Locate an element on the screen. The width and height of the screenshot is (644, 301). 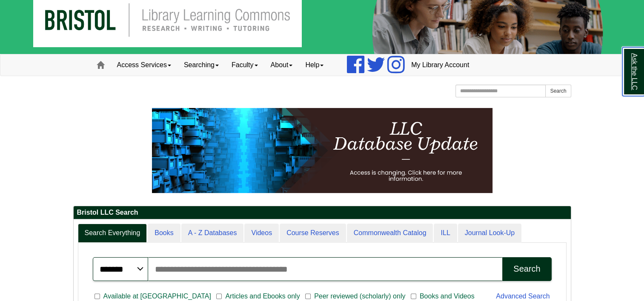
input: Books and Videos is located at coordinates (413, 297).